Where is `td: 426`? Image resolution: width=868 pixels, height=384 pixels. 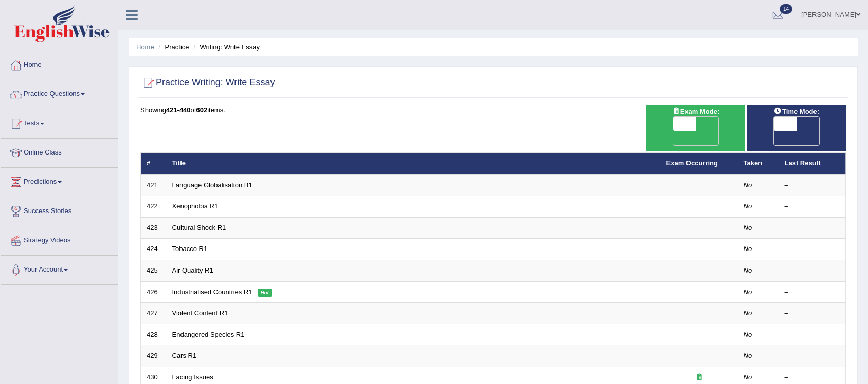 td: 426 is located at coordinates (154, 292).